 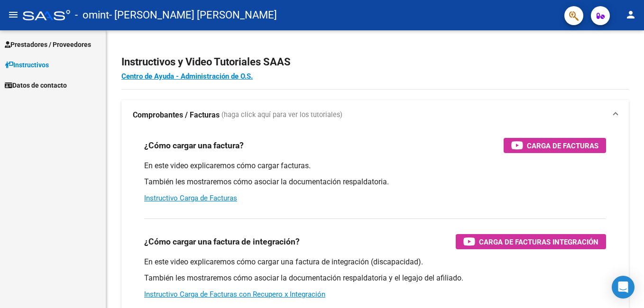 I want to click on button: Carga de Facturas Integración, so click(x=530, y=242).